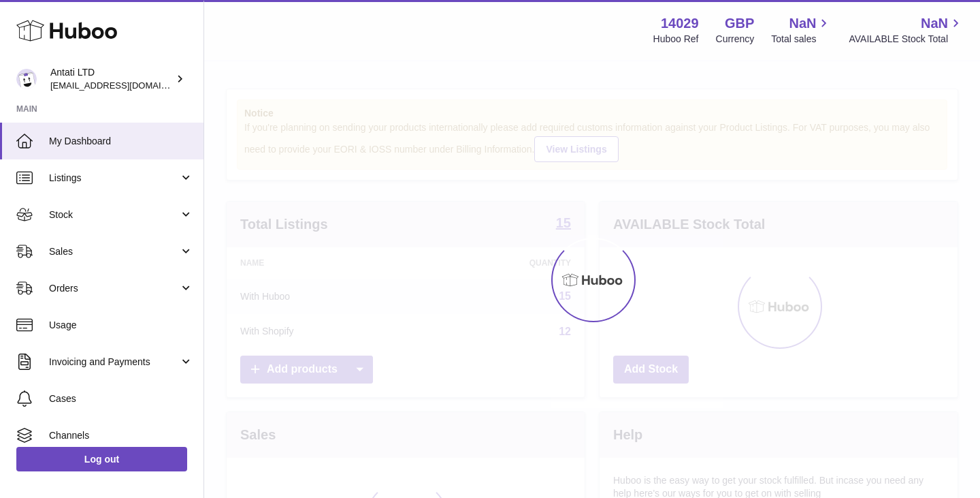 This screenshot has height=498, width=980. Describe the element at coordinates (121, 141) in the screenshot. I see `span: My Dashboard` at that location.